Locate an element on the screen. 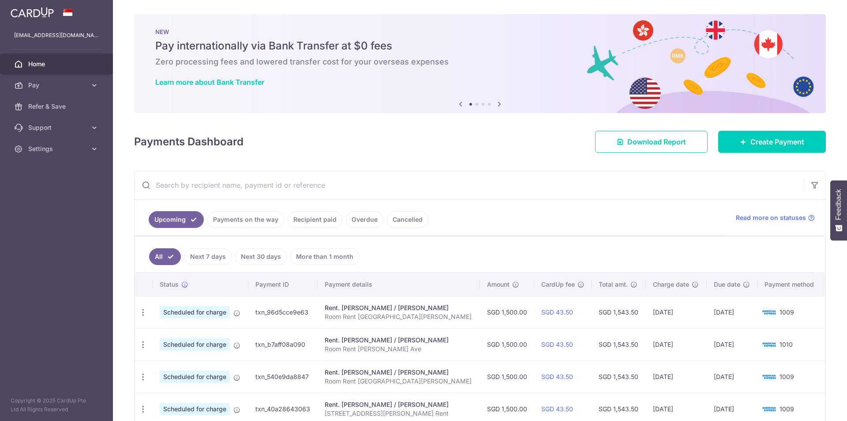 The image size is (847, 421). span: Amount is located at coordinates (498, 284).